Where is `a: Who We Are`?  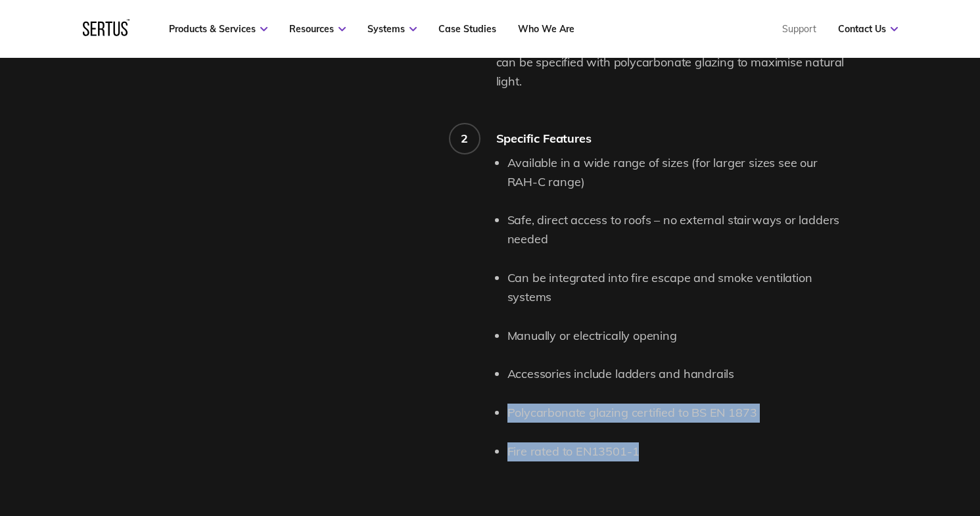
a: Who We Are is located at coordinates (546, 29).